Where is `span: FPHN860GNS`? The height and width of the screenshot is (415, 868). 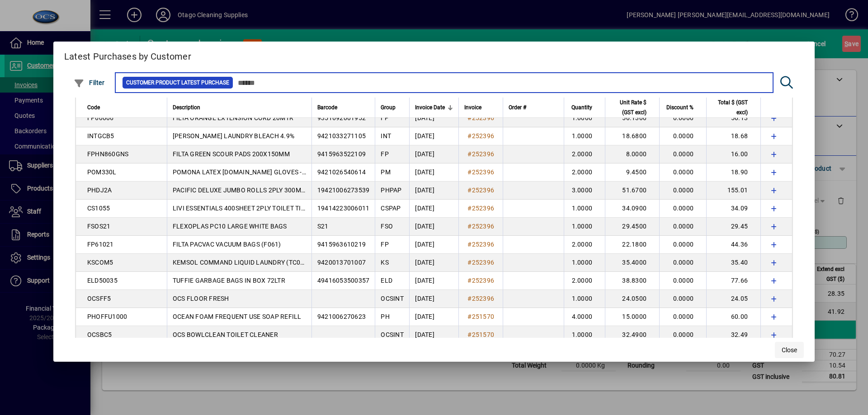
span: FPHN860GNS is located at coordinates (108, 154).